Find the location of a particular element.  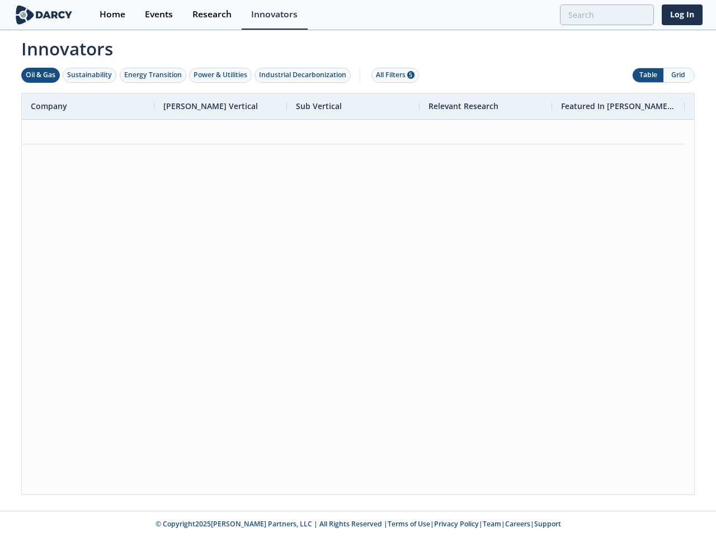

span: Innovators is located at coordinates (358, 46).